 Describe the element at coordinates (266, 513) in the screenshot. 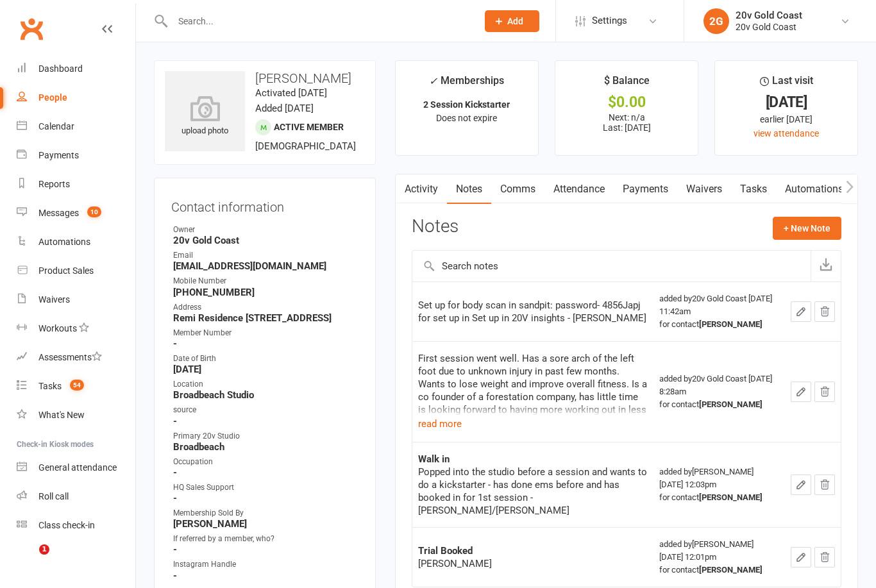

I see `div: Membership Sold By` at that location.